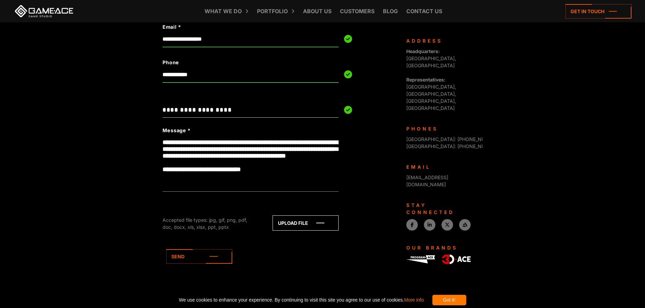  I want to click on img: Program-Ace, so click(421, 259).